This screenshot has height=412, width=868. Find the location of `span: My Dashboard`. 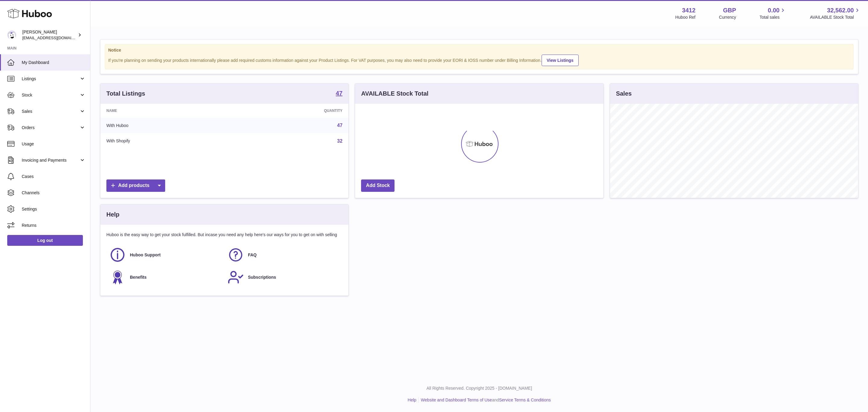

span: My Dashboard is located at coordinates (54, 63).